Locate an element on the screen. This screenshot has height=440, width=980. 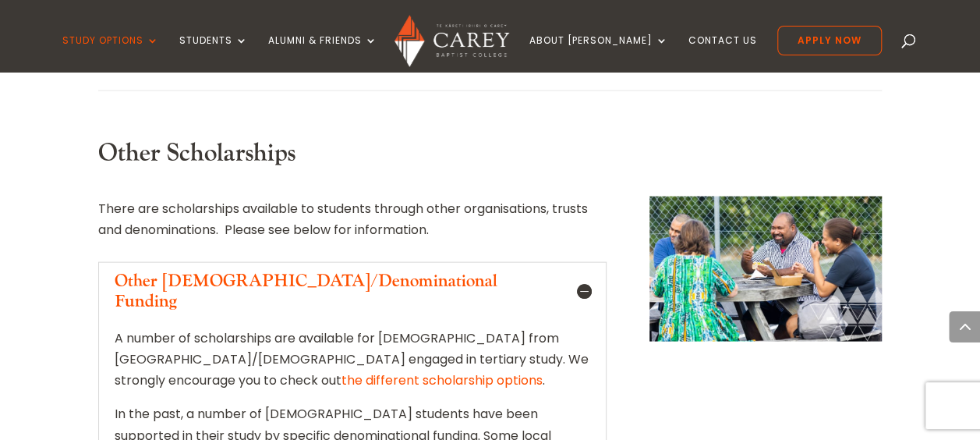
a: Alumni & Friends is located at coordinates (322, 53).